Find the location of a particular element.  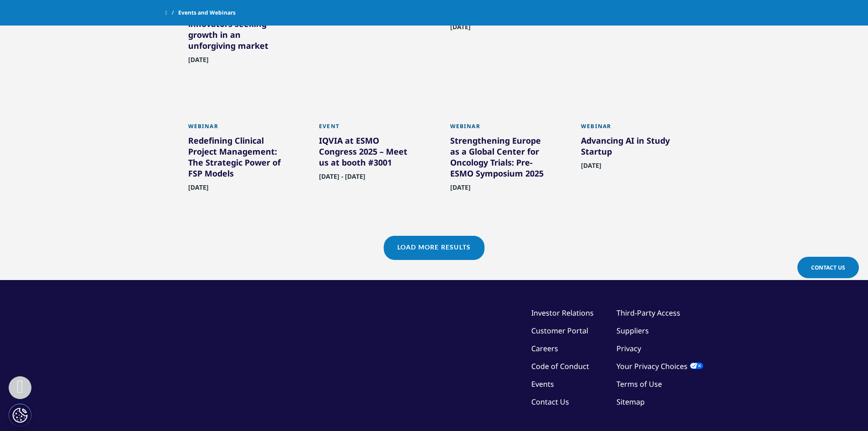

div: Advancing AI in Study Startup is located at coordinates (631, 148).